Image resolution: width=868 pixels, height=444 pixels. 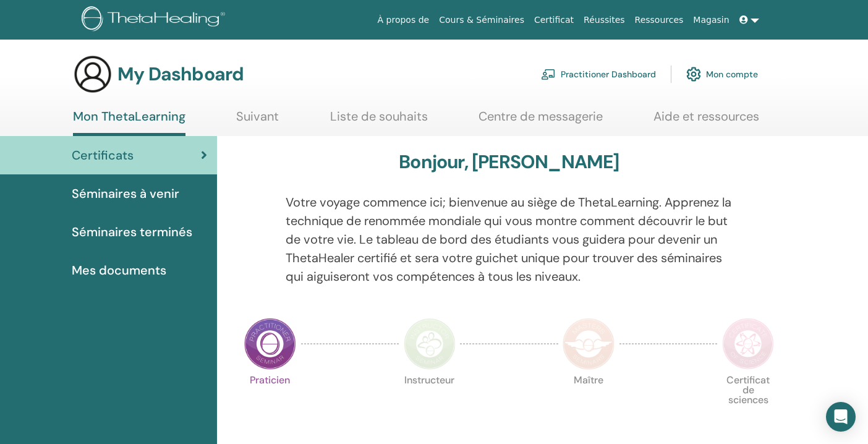 I want to click on div: Open Intercom Messenger, so click(x=841, y=417).